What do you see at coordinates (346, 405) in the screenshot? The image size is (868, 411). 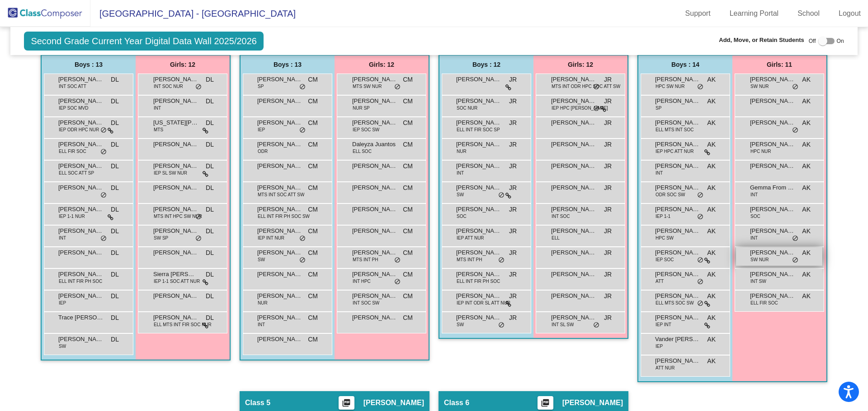 I see `mat-icon: picture_as_pdf` at bounding box center [346, 405].